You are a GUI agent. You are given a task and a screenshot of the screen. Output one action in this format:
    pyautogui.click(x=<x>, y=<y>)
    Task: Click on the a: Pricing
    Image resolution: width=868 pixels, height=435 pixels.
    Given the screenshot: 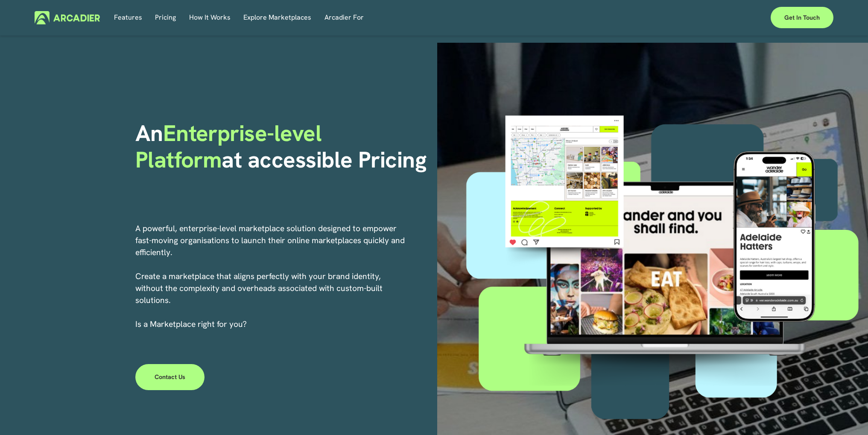 What is the action you would take?
    pyautogui.click(x=165, y=18)
    